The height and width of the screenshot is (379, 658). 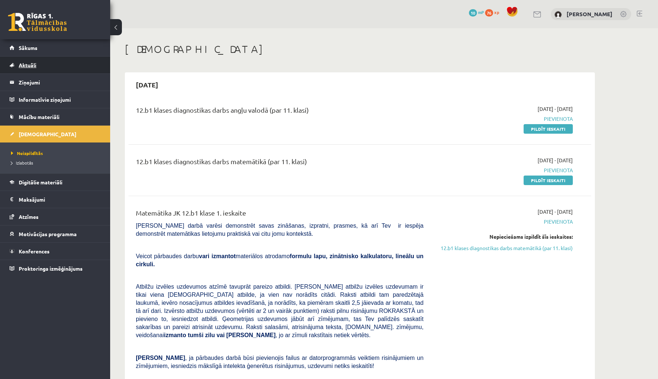 What do you see at coordinates (558, 15) in the screenshot?
I see `img: Madars Fiļencovs` at bounding box center [558, 15].